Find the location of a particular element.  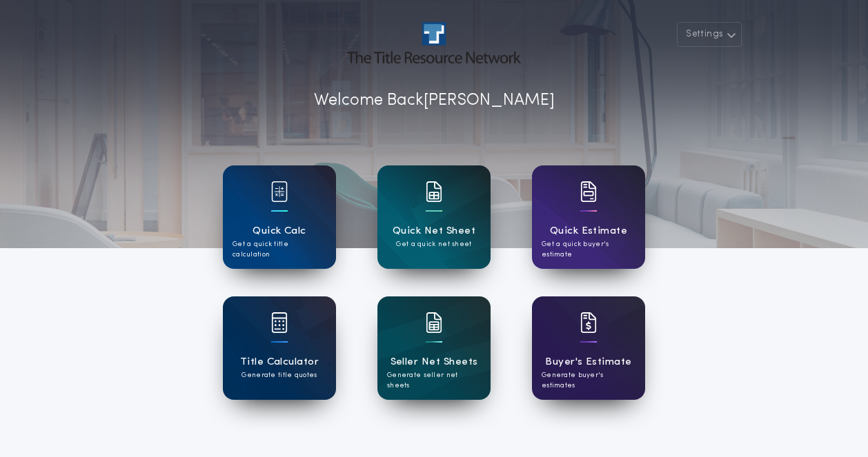

p: Get a quick buyer's estimate is located at coordinates (589, 249).